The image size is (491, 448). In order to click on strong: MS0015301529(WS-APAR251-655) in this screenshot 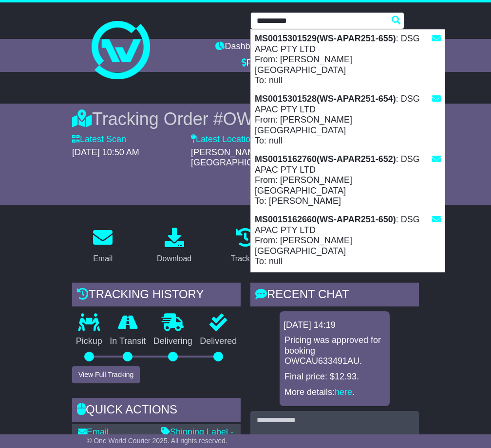, I will do `click(325, 39)`.